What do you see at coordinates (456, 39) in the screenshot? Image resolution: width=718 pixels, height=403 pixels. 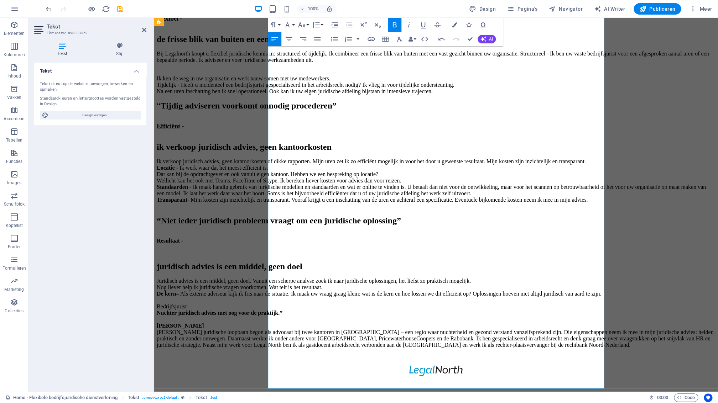 I see `button: Redo (⌘⇧Z)` at bounding box center [456, 39].